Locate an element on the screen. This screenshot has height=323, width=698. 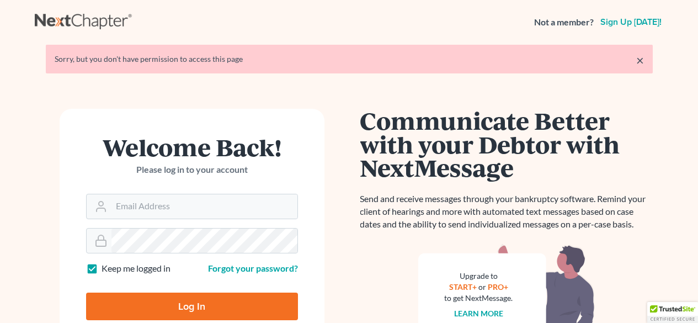
a: PRO+ is located at coordinates (498, 287).